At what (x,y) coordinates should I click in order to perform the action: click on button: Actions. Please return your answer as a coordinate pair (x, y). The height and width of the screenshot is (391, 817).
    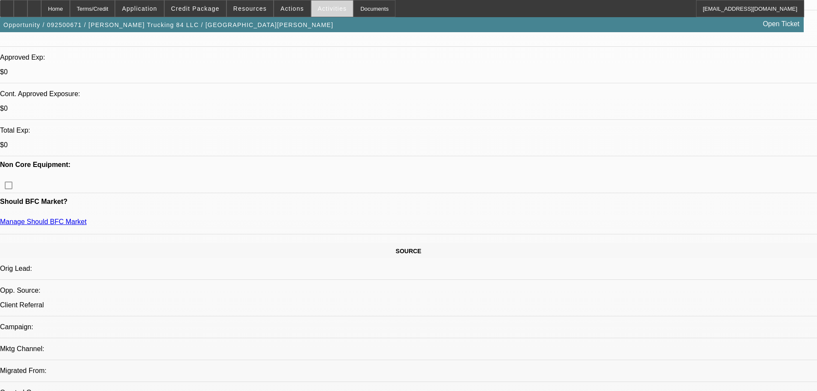
    Looking at the image, I should click on (292, 9).